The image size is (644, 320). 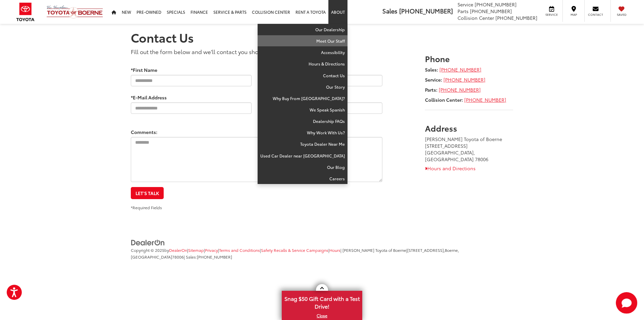 What do you see at coordinates (335, 250) in the screenshot?
I see `a: Hours` at bounding box center [335, 250].